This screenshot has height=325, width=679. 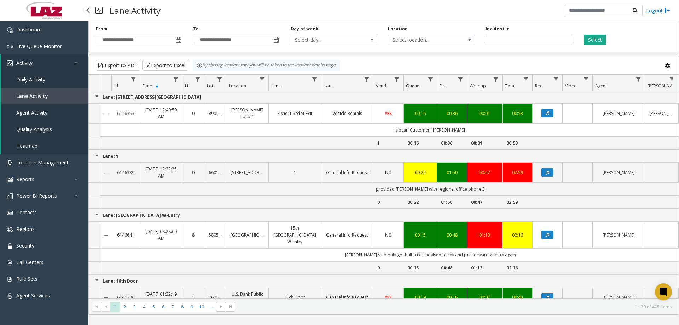 I want to click on a: 01:50, so click(x=452, y=172).